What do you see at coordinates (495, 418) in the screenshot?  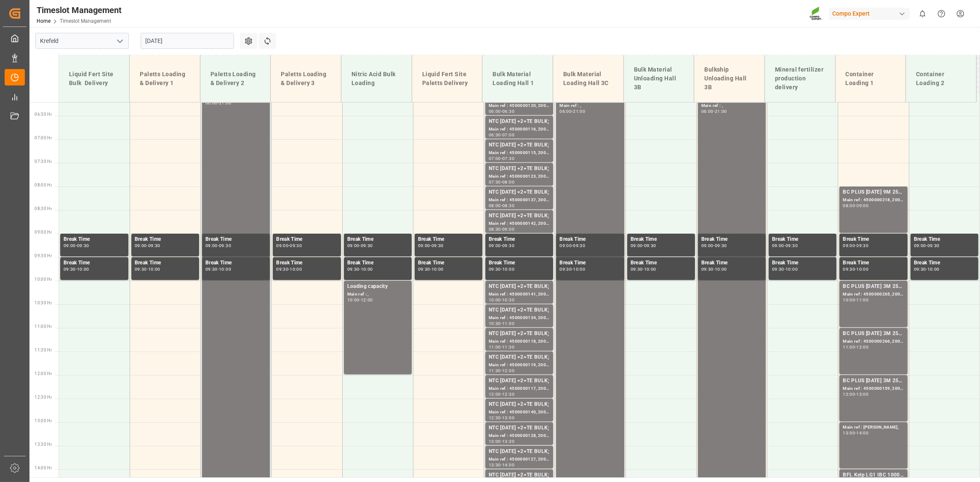 I see `div: 12:30` at bounding box center [495, 418].